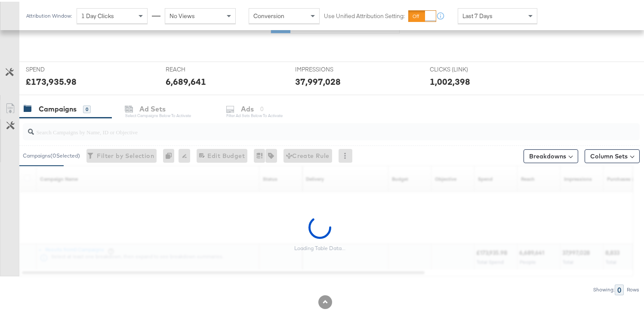  Describe the element at coordinates (604, 288) in the screenshot. I see `div: Showing:` at that location.